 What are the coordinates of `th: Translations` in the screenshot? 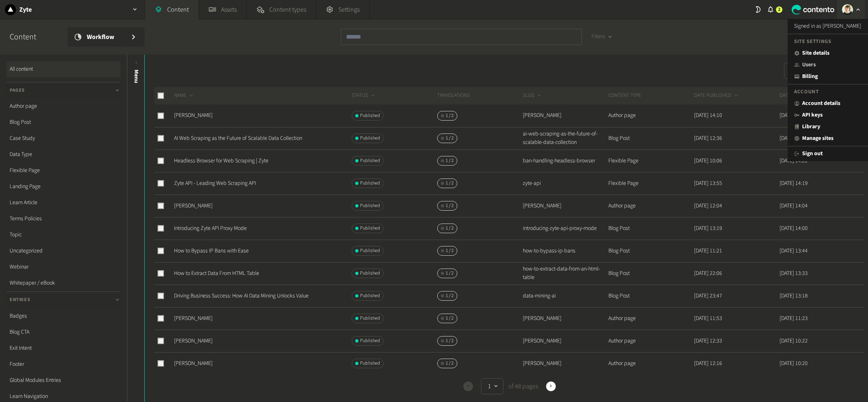 It's located at (480, 96).